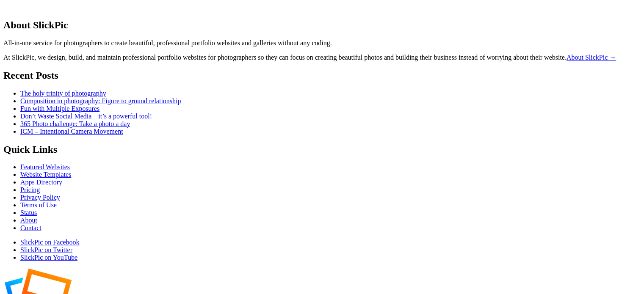 This screenshot has width=644, height=294. What do you see at coordinates (63, 93) in the screenshot?
I see `a: The holy trinity of photography` at bounding box center [63, 93].